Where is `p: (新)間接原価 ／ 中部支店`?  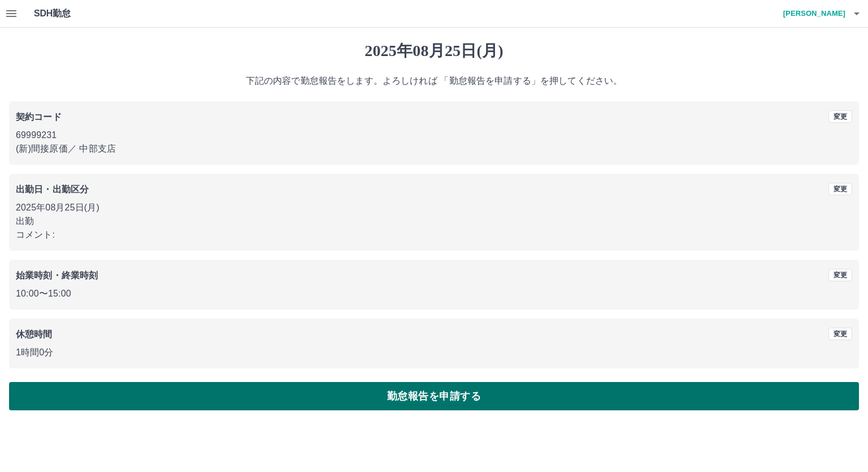
p: (新)間接原価 ／ 中部支店 is located at coordinates (434, 149).